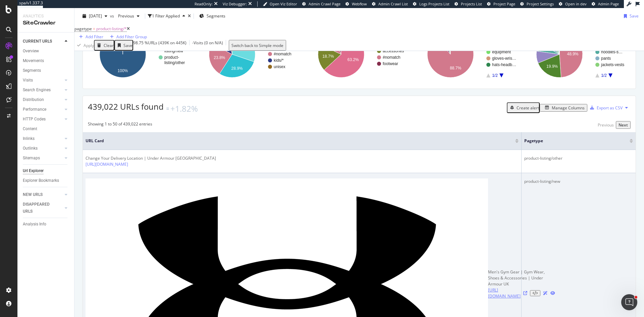  I want to click on a: Url Explorer, so click(46, 171).